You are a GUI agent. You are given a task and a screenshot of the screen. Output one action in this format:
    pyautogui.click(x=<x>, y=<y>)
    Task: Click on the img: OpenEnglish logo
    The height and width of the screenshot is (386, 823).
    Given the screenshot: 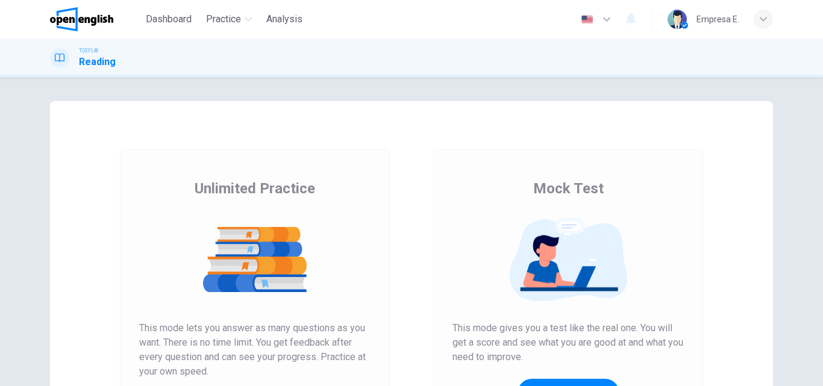 What is the action you would take?
    pyautogui.click(x=81, y=19)
    